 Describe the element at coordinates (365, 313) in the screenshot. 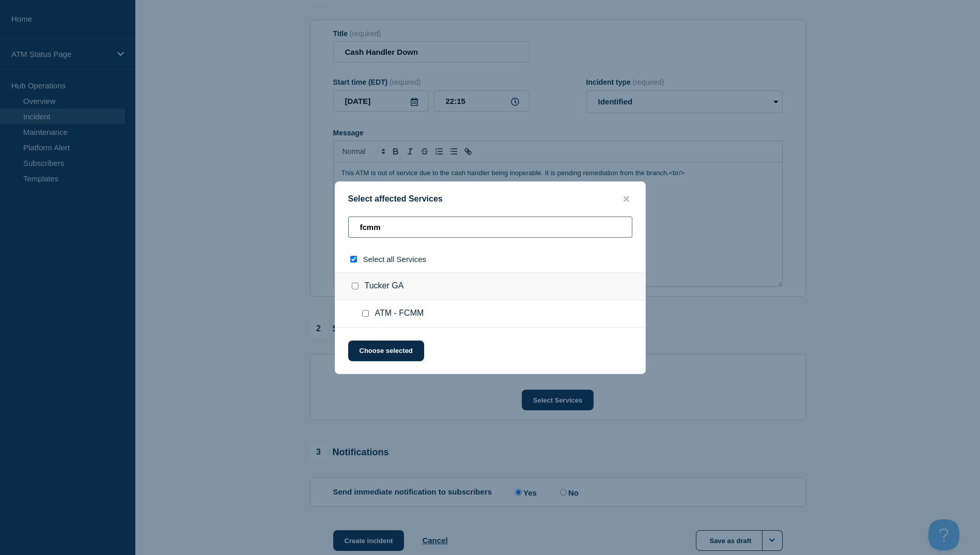

I see `input: ATM - FCMM checkbox` at that location.